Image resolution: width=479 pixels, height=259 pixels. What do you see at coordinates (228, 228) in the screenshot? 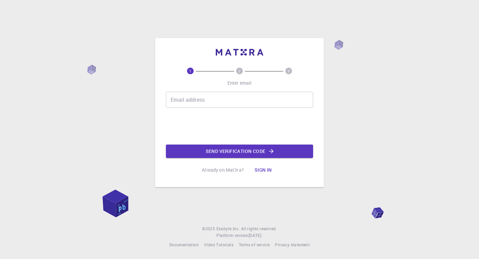
I see `span: Exabyte Inc.` at bounding box center [228, 228].